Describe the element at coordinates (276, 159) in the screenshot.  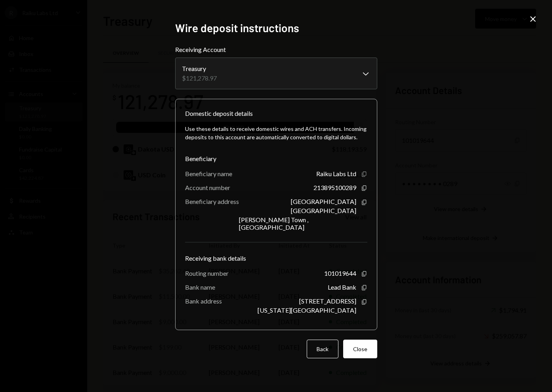
I see `div: Beneficiary` at that location.